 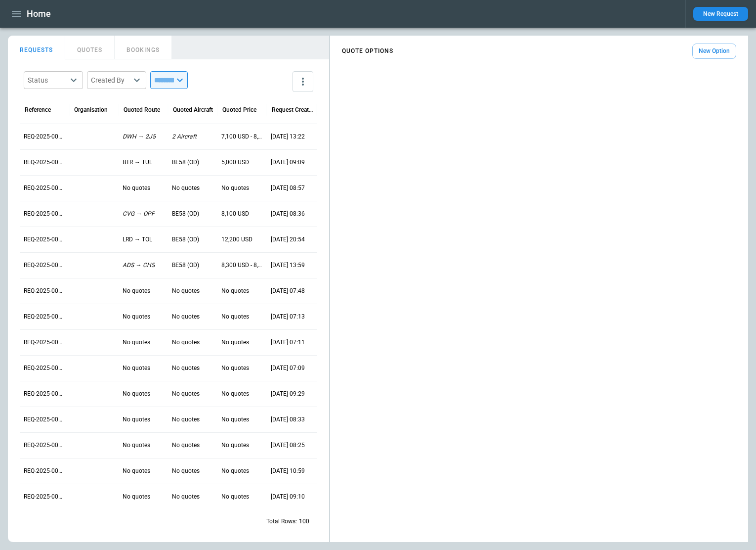 What do you see at coordinates (142, 110) in the screenshot?
I see `div: Quoted Route` at bounding box center [142, 110].